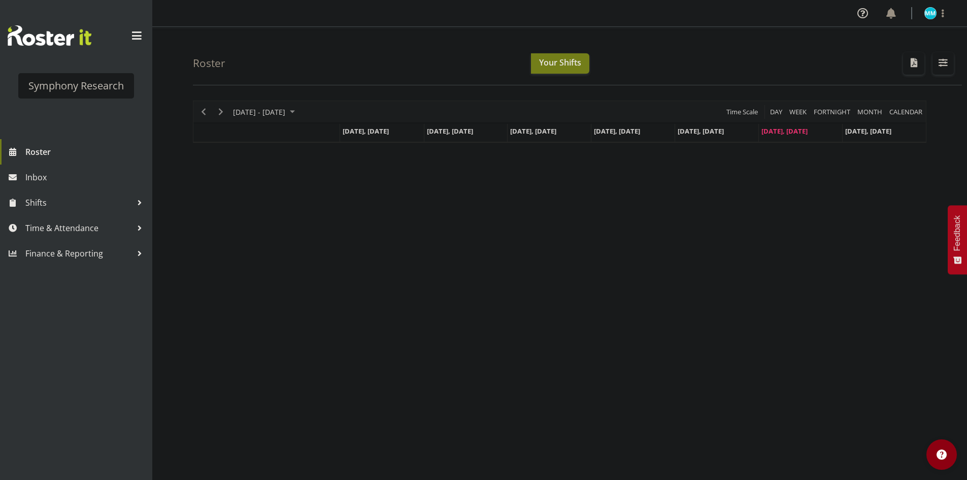 The width and height of the screenshot is (967, 480). I want to click on img: Rosterit website logo, so click(49, 36).